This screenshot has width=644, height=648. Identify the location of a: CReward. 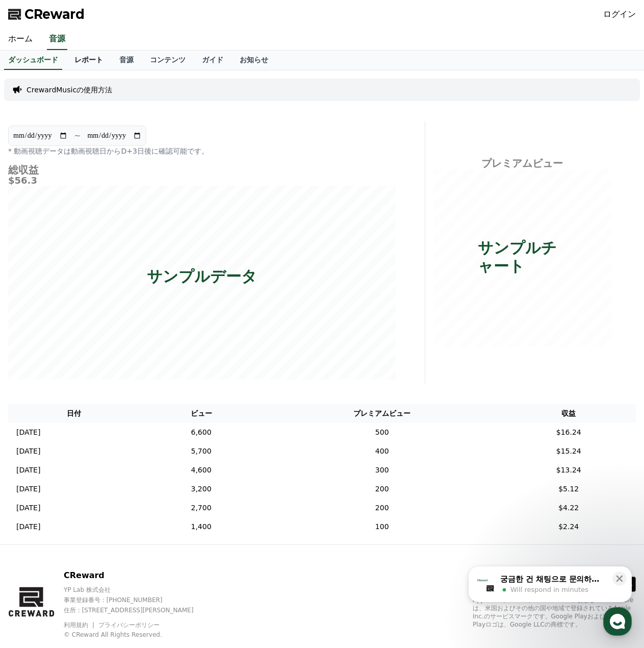
(46, 14).